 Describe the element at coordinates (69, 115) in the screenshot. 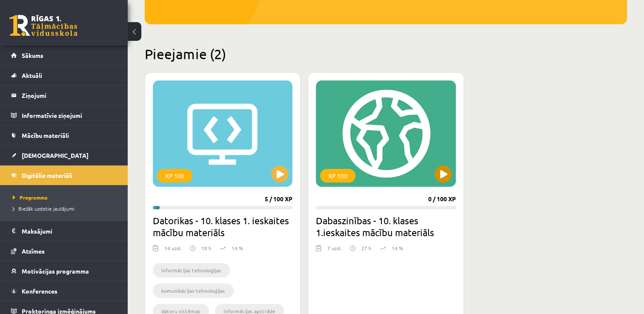

I see `legend: Informatīvie ziņojumi` at that location.